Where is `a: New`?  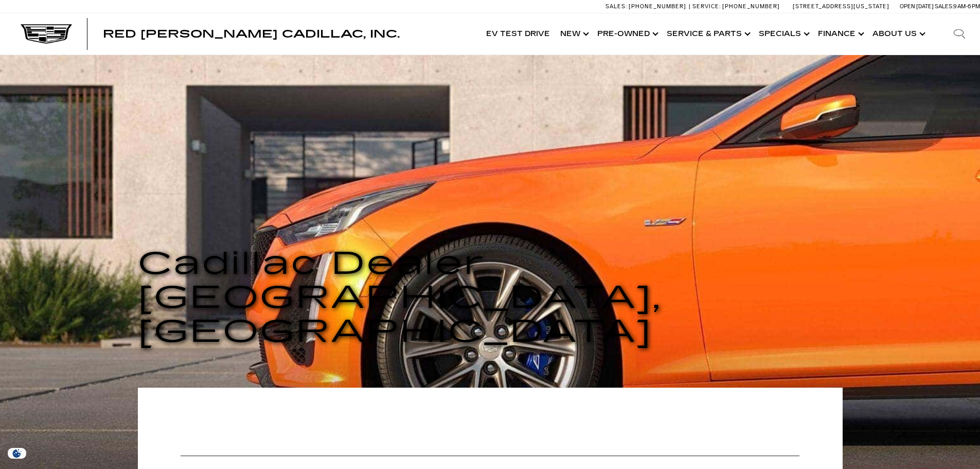
a: New is located at coordinates (574, 34).